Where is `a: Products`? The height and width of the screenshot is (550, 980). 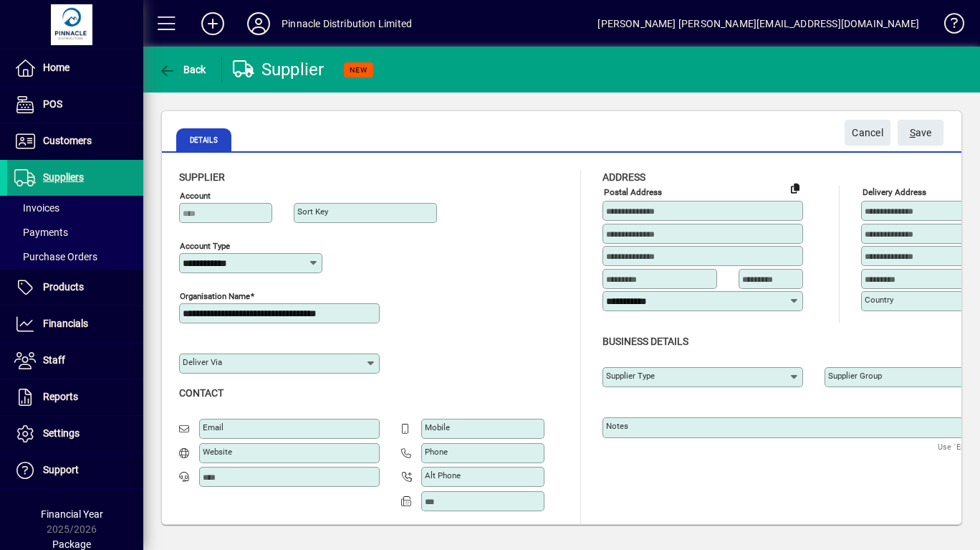
a: Products is located at coordinates (75, 288).